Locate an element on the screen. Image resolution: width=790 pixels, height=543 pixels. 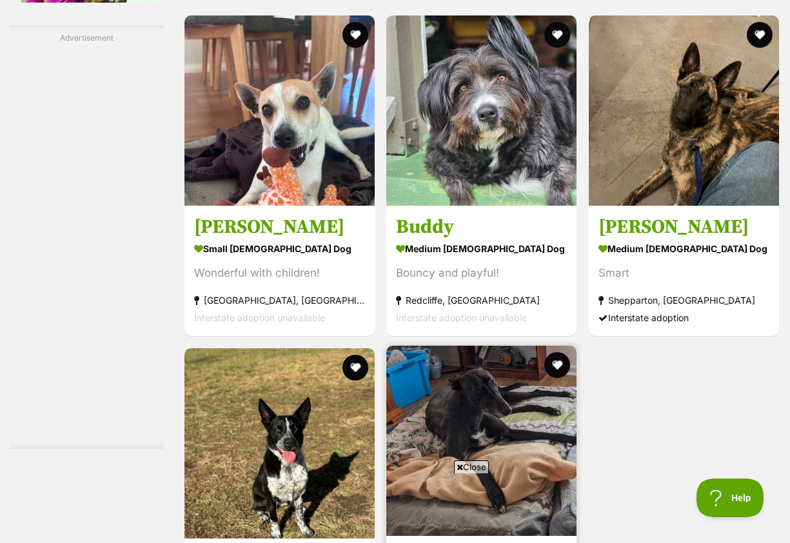
div: Bouncy and playful! is located at coordinates (481, 273).